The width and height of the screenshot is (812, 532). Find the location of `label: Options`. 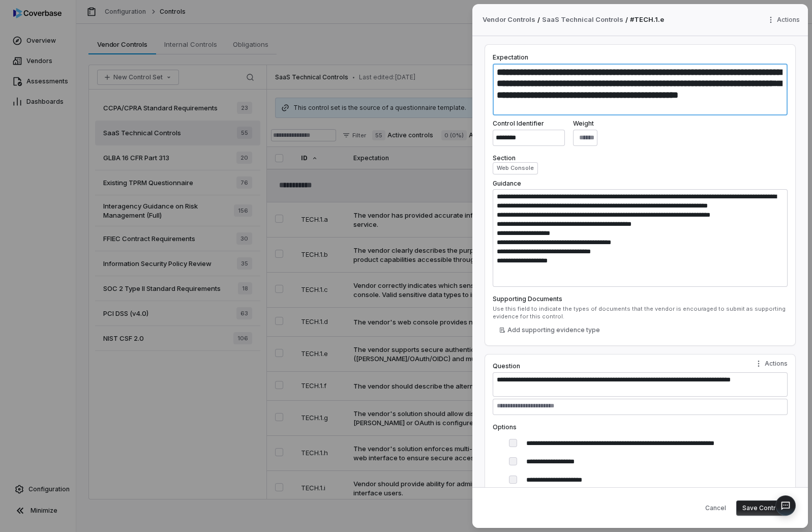

label: Options is located at coordinates (640, 428).